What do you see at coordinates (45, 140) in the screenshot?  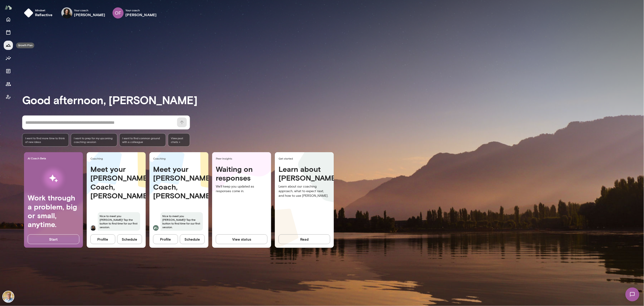 I see `span: I want to find more time to think of new ideas` at bounding box center [45, 140].